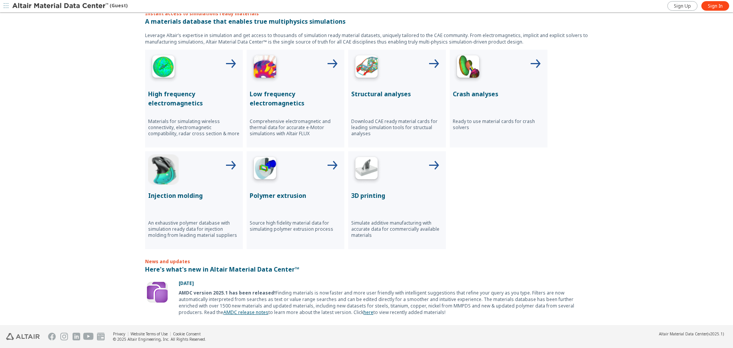 Image resolution: width=733 pixels, height=348 pixels. What do you see at coordinates (246, 312) in the screenshot?
I see `a: AMDC release notes` at bounding box center [246, 312].